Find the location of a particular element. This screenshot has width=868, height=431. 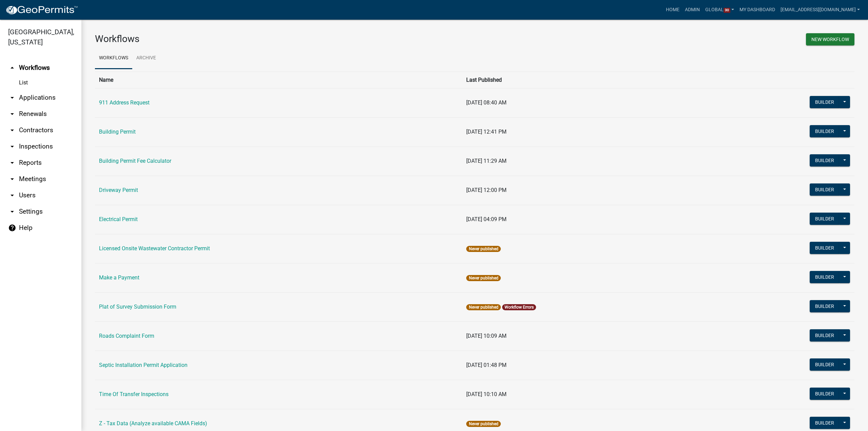

a: My Dashboard is located at coordinates (757, 10).